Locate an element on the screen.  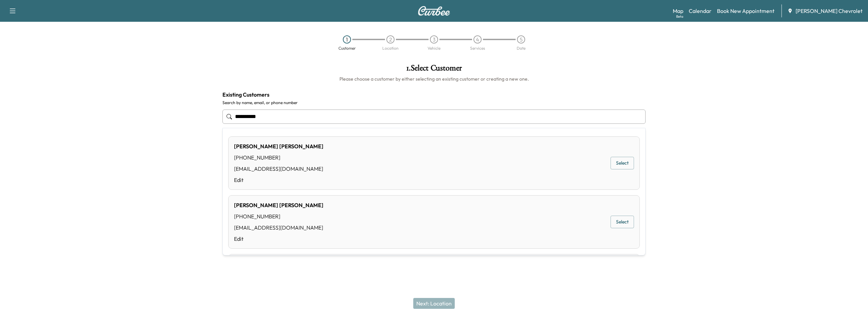
a: Book New Appointment is located at coordinates (746, 11).